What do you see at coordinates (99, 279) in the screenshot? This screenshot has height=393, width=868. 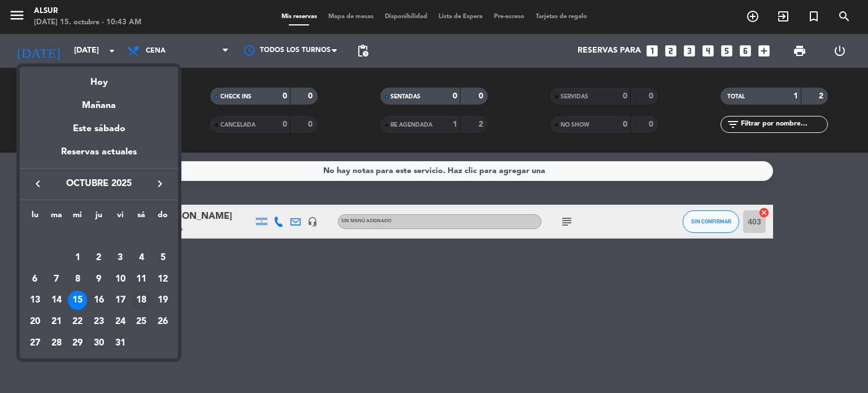 I see `td: 9 de octubre de 2025` at bounding box center [99, 279].